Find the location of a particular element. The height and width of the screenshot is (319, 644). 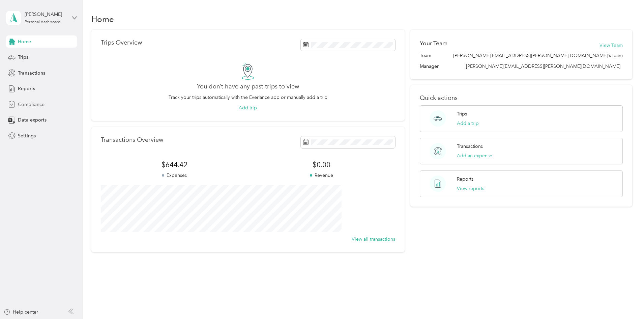

span: Home is located at coordinates (24, 42).